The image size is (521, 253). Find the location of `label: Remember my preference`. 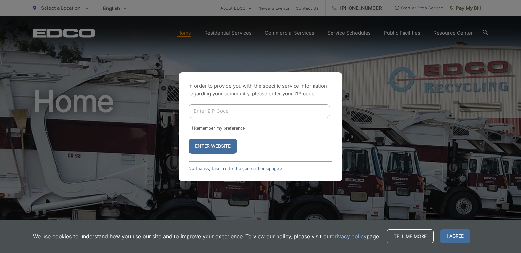

label: Remember my preference is located at coordinates (219, 128).